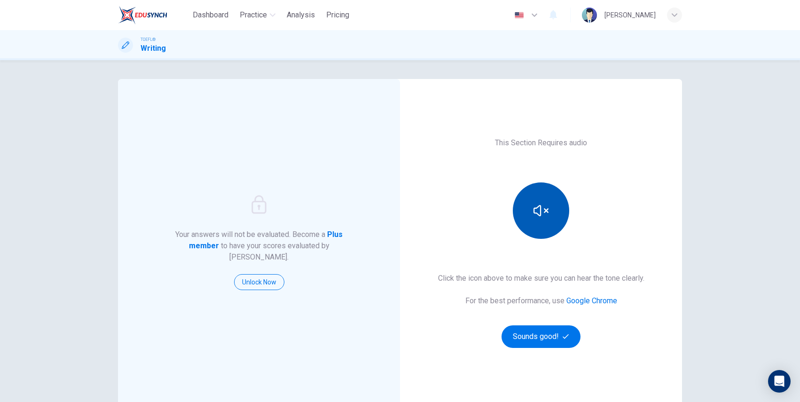 Image resolution: width=800 pixels, height=402 pixels. What do you see at coordinates (338, 15) in the screenshot?
I see `a: Pricing` at bounding box center [338, 15].